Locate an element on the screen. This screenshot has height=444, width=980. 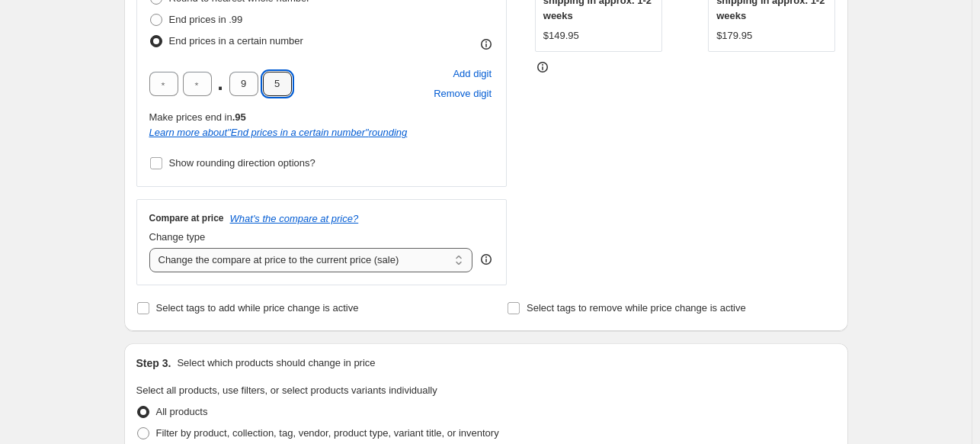
span: Filter by product, collection, tag, vendor, product type, variant title, or inventory is located at coordinates (327, 432).